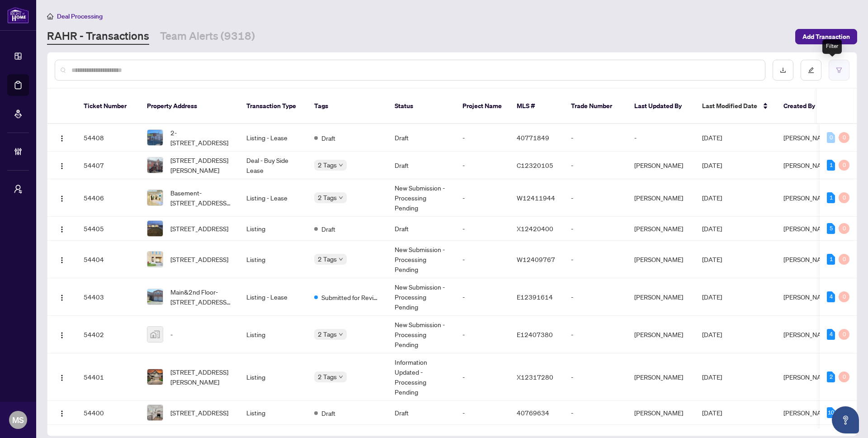 This screenshot has height=438, width=868. Describe the element at coordinates (273, 106) in the screenshot. I see `th: Transaction Type` at that location.